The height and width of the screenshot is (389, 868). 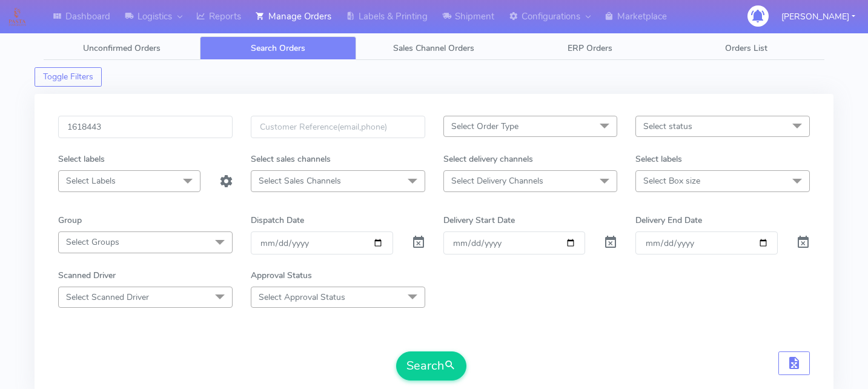 I want to click on span: Select Labels, so click(x=91, y=180).